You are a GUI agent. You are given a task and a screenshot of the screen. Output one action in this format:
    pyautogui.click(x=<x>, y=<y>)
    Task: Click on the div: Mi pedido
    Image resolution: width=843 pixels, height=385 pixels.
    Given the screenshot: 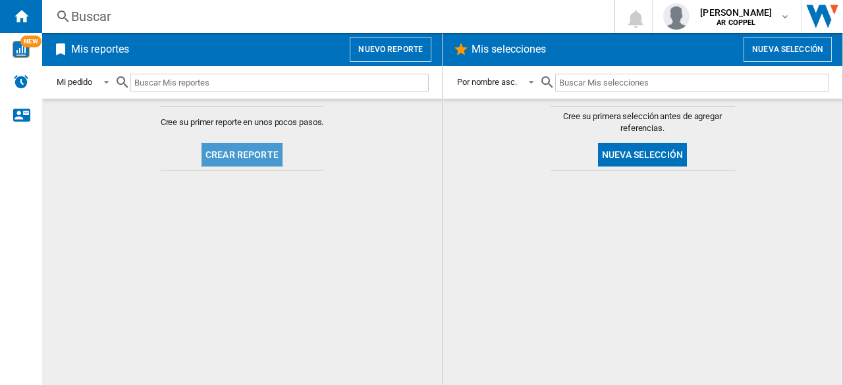 What is the action you would take?
    pyautogui.click(x=74, y=82)
    